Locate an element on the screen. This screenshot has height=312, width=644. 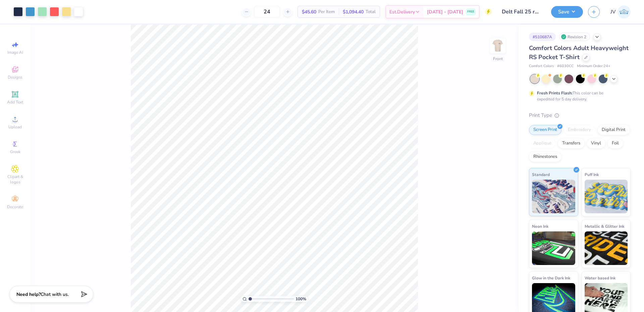
span: Comfort Colors is located at coordinates (541, 66).